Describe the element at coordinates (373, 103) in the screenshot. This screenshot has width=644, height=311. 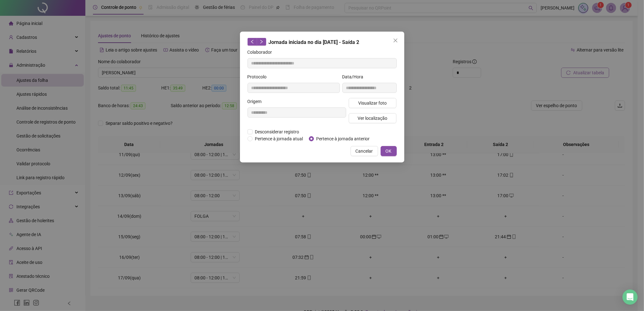
I see `button: Visualizar foto` at that location.